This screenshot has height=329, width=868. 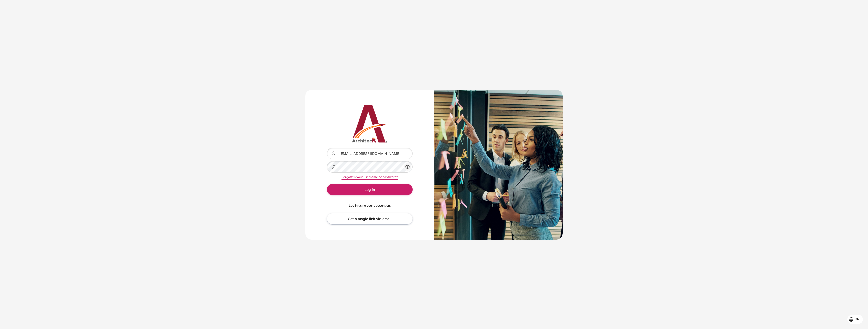 I want to click on span: en, so click(x=858, y=319).